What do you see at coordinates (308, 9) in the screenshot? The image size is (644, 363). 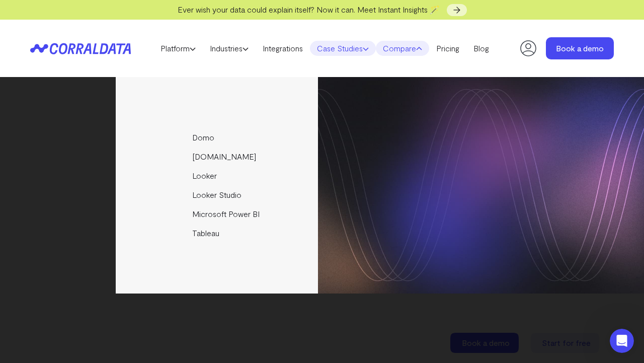 I see `span: Ever wish your data could explain itself? Now it can. Meet Instant Insights 🪄` at bounding box center [308, 9].